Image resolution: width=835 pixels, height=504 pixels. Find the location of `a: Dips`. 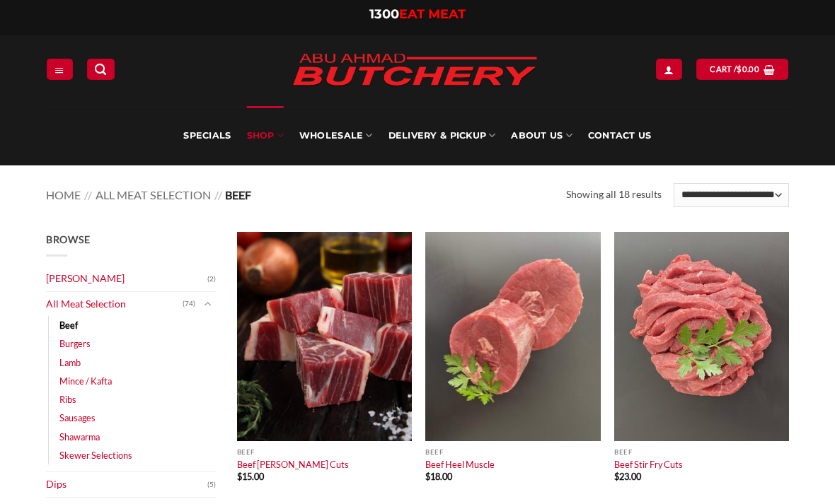

a: Dips is located at coordinates (126, 484).